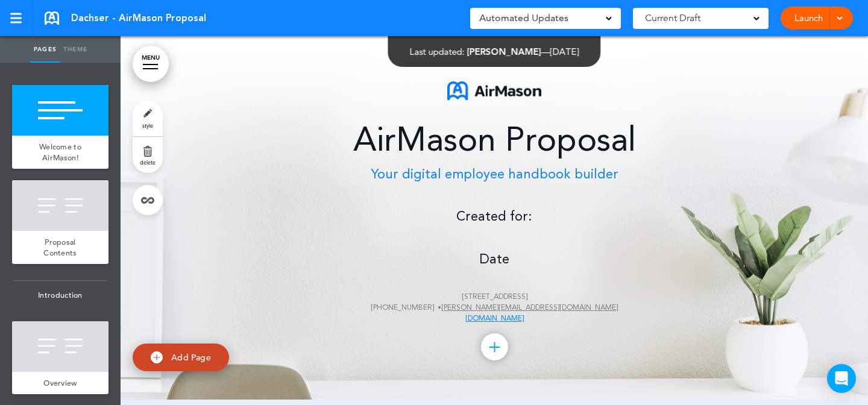 The height and width of the screenshot is (405, 868). I want to click on span: Last updated:, so click(437, 51).